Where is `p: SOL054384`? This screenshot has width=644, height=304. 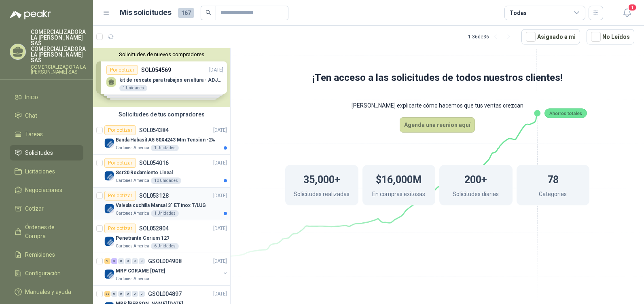
p: SOL054384 is located at coordinates (154, 130).